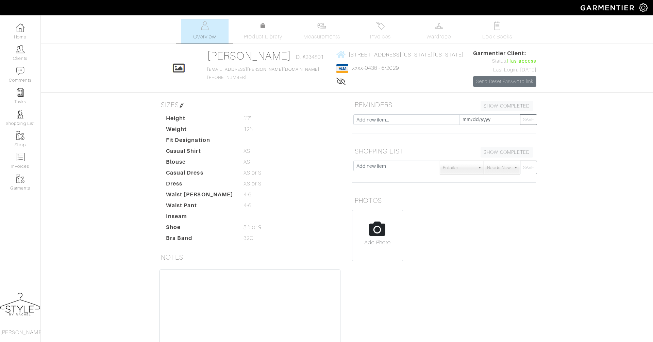 This screenshot has height=342, width=653. What do you see at coordinates (322, 31) in the screenshot?
I see `a: Measurements` at bounding box center [322, 31].